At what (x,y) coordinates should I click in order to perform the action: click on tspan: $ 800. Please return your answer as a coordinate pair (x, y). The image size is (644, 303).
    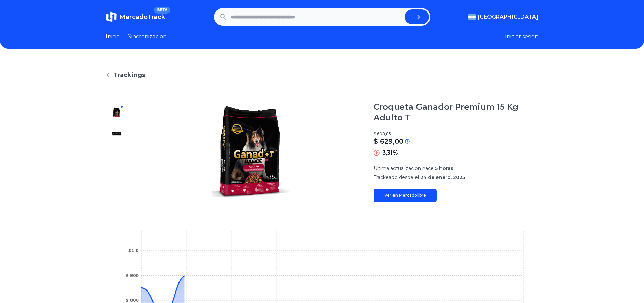
    Looking at the image, I should click on (132, 300).